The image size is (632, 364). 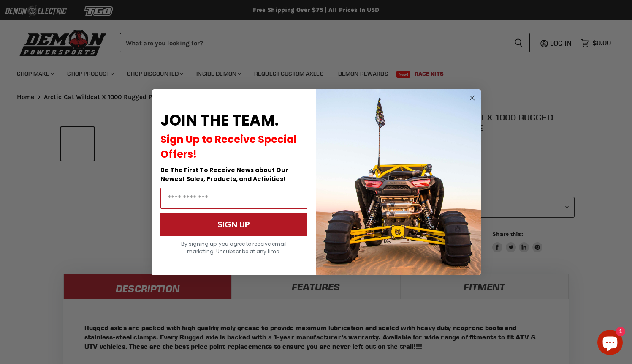 What do you see at coordinates (472, 98) in the screenshot?
I see `button: Close dialog` at bounding box center [472, 98].